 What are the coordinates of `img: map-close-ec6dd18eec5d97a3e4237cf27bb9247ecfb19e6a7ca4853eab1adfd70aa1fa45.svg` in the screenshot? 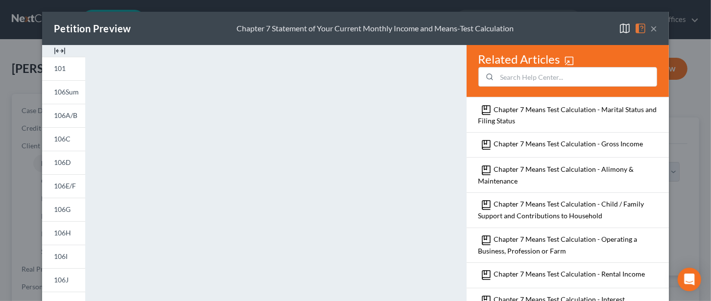 It's located at (625, 28).